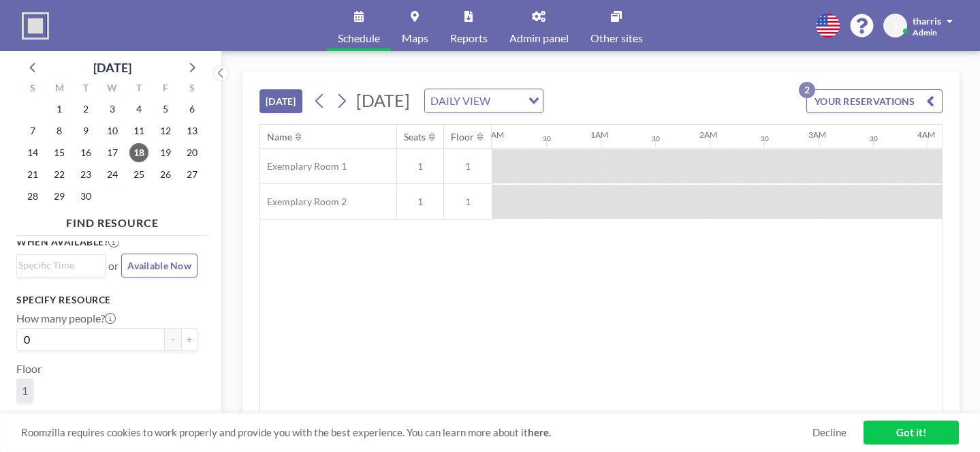 The height and width of the screenshot is (452, 980). I want to click on div: W, so click(112, 89).